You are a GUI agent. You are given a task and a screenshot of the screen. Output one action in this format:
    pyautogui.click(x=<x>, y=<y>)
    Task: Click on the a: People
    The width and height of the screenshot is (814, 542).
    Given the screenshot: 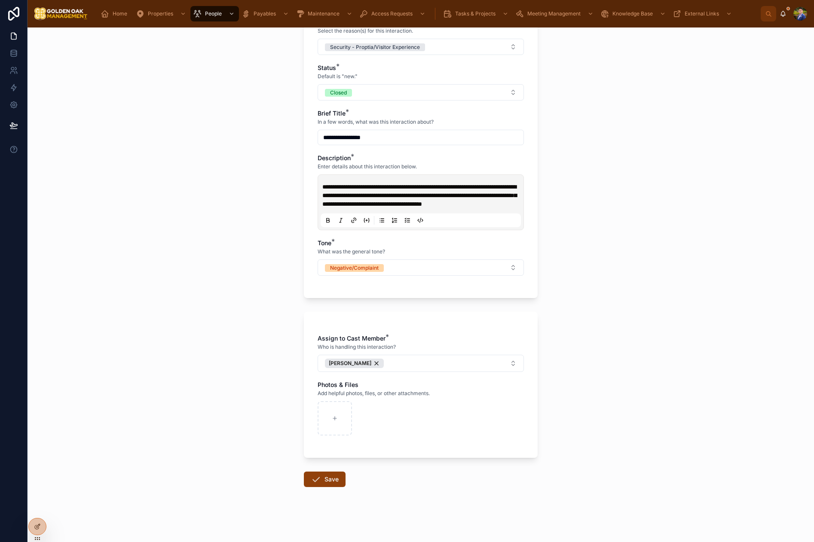 What is the action you would take?
    pyautogui.click(x=214, y=14)
    